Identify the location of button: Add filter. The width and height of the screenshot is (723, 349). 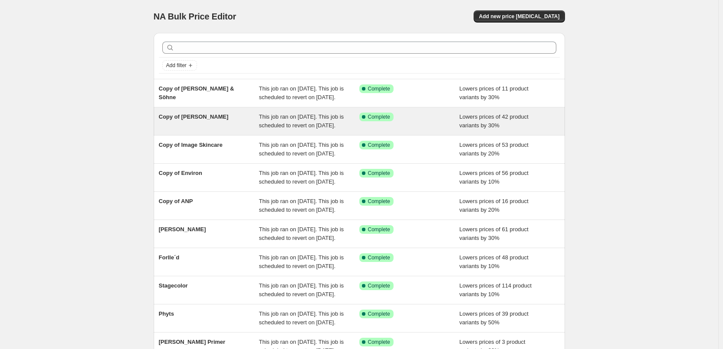
(180, 65).